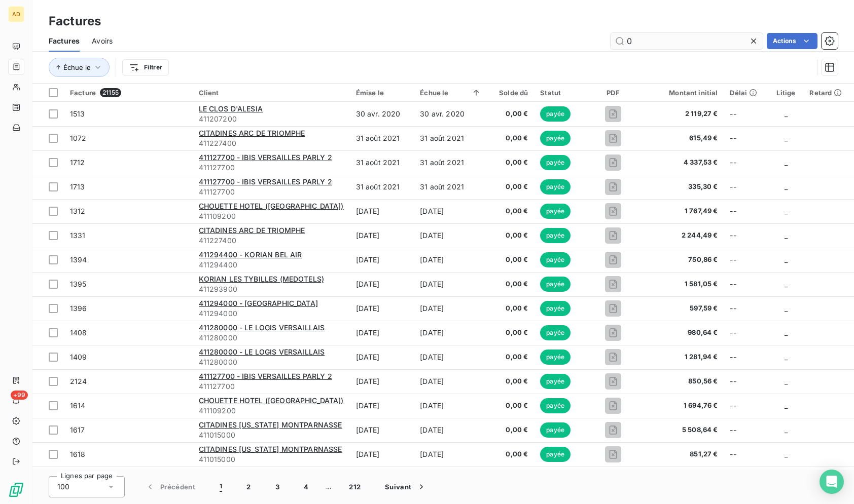 This screenshot has height=504, width=854. I want to click on span: 1 767,49 €, so click(682, 211).